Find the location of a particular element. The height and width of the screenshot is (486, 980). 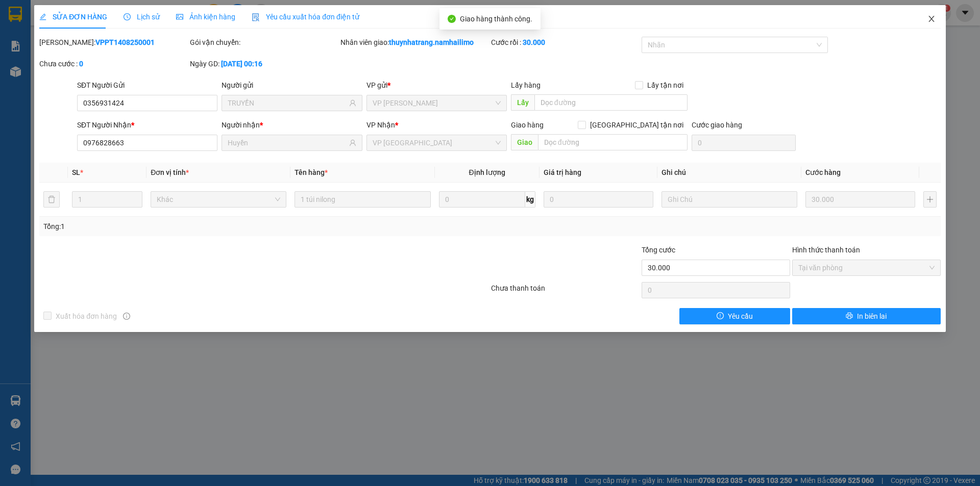

div: Ngày GD: is located at coordinates (264, 64).